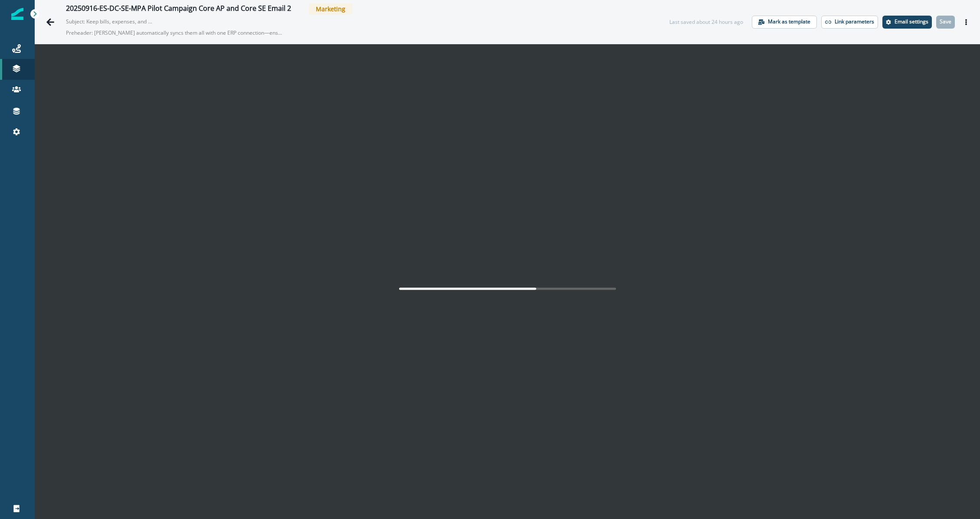 The height and width of the screenshot is (519, 980). Describe the element at coordinates (784, 22) in the screenshot. I see `button: Mark as template` at that location.